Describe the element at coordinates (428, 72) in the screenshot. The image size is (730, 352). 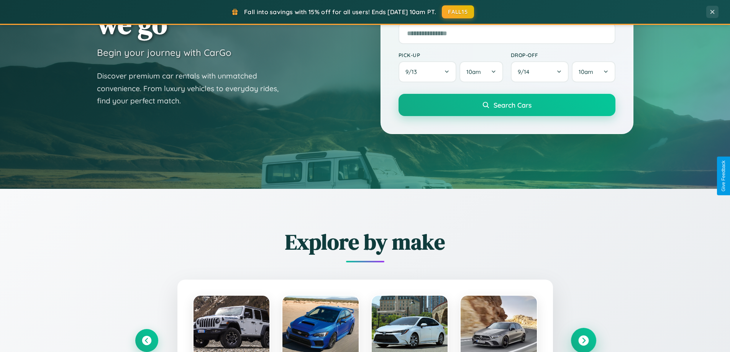
I see `button: 9/13` at that location.